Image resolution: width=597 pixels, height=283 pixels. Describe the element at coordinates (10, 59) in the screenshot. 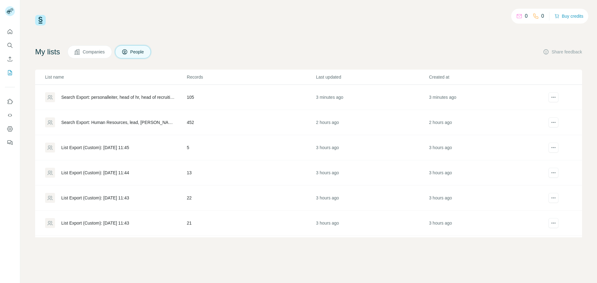

I see `button: Enrich CSV` at that location.